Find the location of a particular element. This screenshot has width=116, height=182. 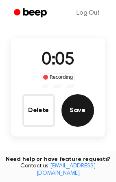

button: Save Audio Record is located at coordinates (78, 111).